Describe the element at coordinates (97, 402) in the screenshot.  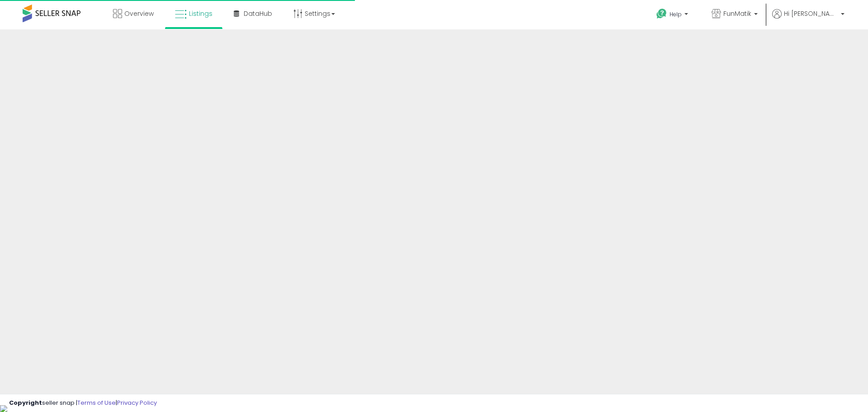
I see `a: Terms of Use` at that location.